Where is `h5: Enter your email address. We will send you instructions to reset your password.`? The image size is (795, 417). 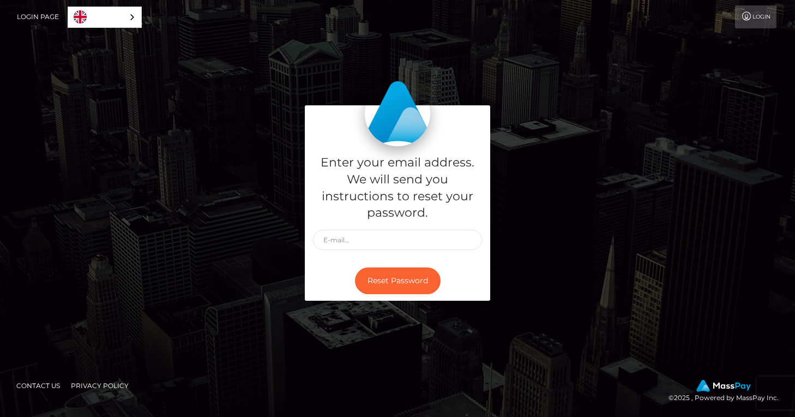
h5: Enter your email address. We will send you instructions to reset your password. is located at coordinates (398, 188).